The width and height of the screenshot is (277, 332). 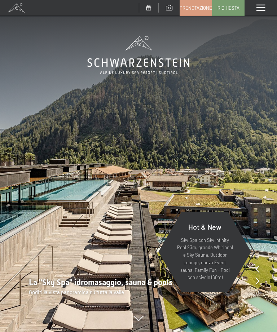 I want to click on span: Goditi la vista panoramica su tutta la valle, so click(x=76, y=292).